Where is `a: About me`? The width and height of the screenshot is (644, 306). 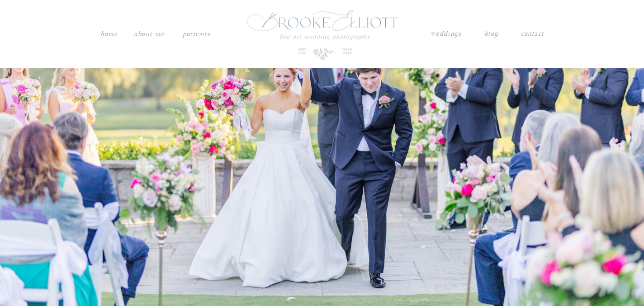 a: About me is located at coordinates (149, 35).